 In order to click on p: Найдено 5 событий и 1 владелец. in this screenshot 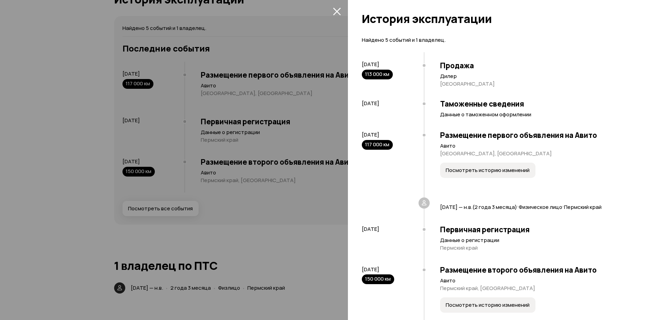, I will do `click(504, 40)`.